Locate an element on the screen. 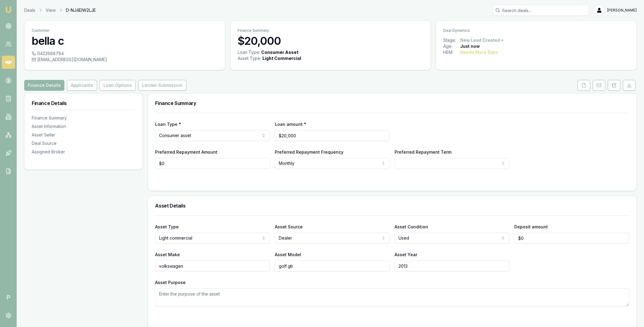 The image size is (644, 327). label: Preferred Repayment Frequency is located at coordinates (309, 152).